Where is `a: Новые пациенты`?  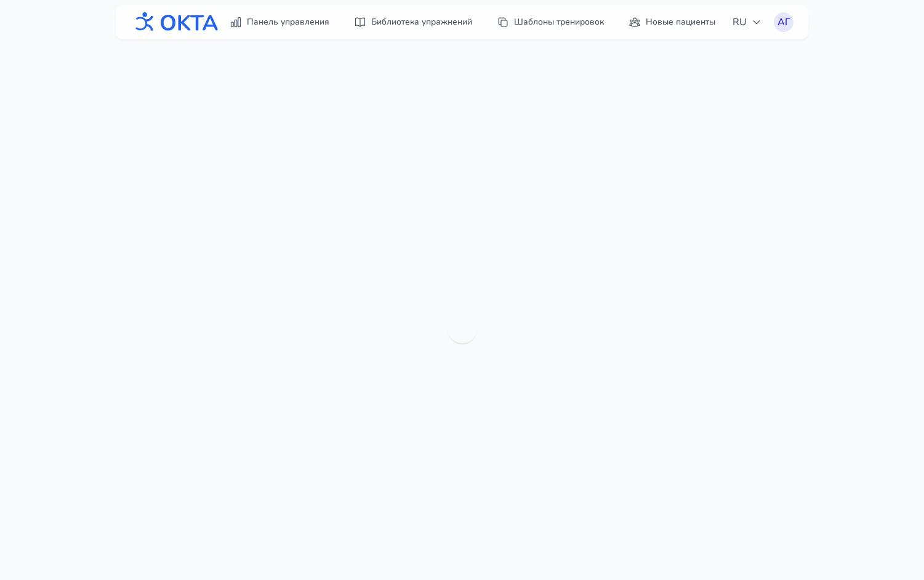
a: Новые пациенты is located at coordinates (672, 22).